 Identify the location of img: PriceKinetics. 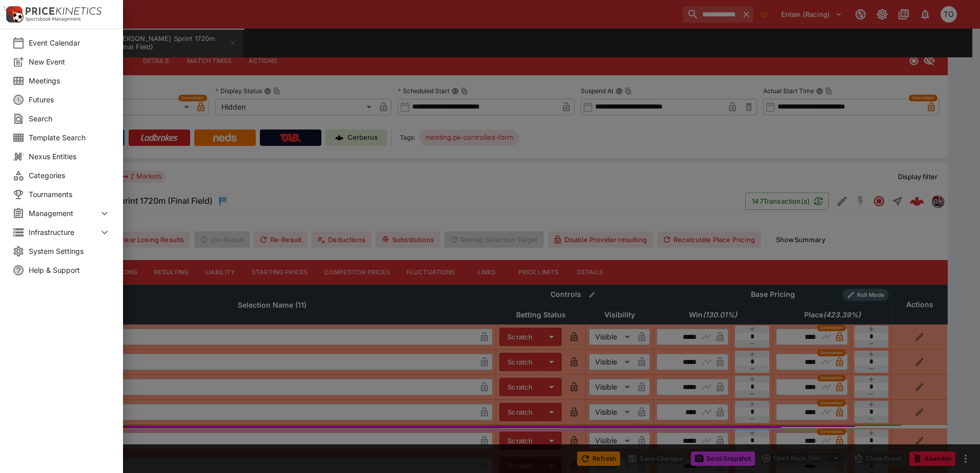
(64, 11).